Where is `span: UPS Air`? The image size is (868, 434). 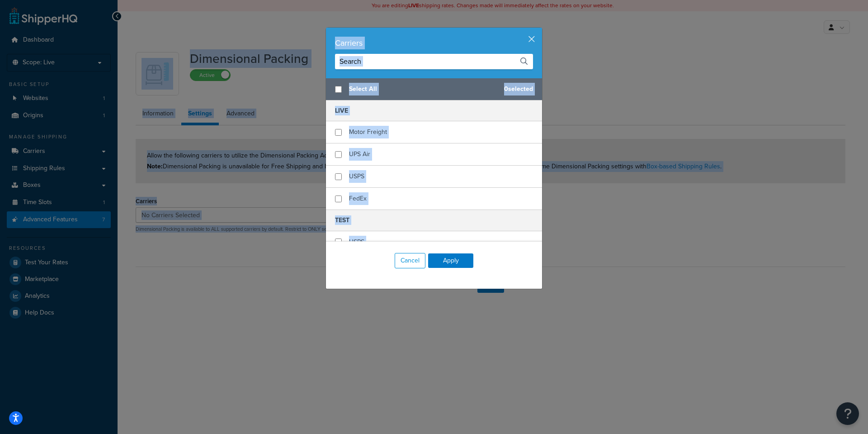
span: UPS Air is located at coordinates (359, 154).